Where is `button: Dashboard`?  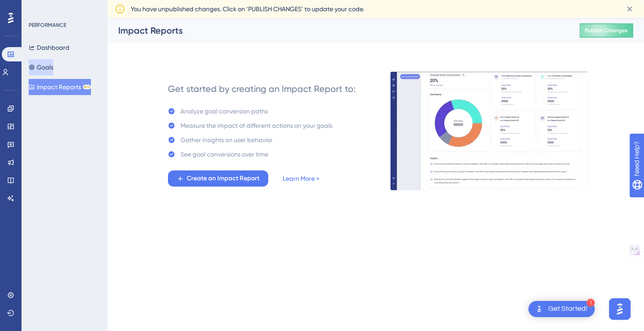 button: Dashboard is located at coordinates (49, 47).